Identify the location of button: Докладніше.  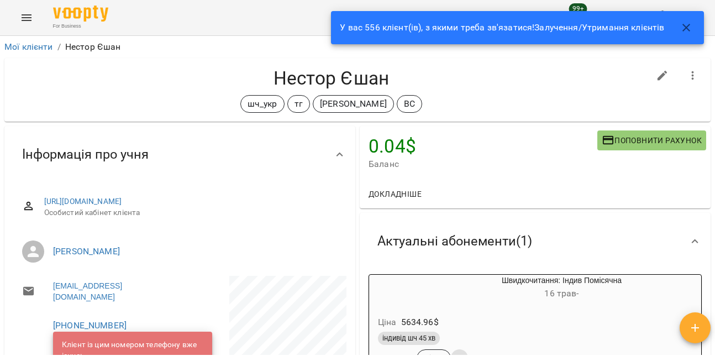
(395, 194).